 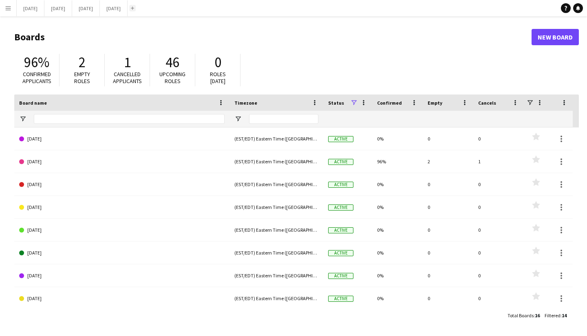 I want to click on span: Filtered, so click(x=552, y=315).